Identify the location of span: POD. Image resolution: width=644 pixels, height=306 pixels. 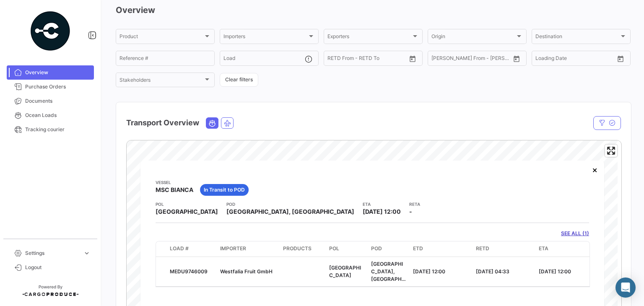
(377, 249).